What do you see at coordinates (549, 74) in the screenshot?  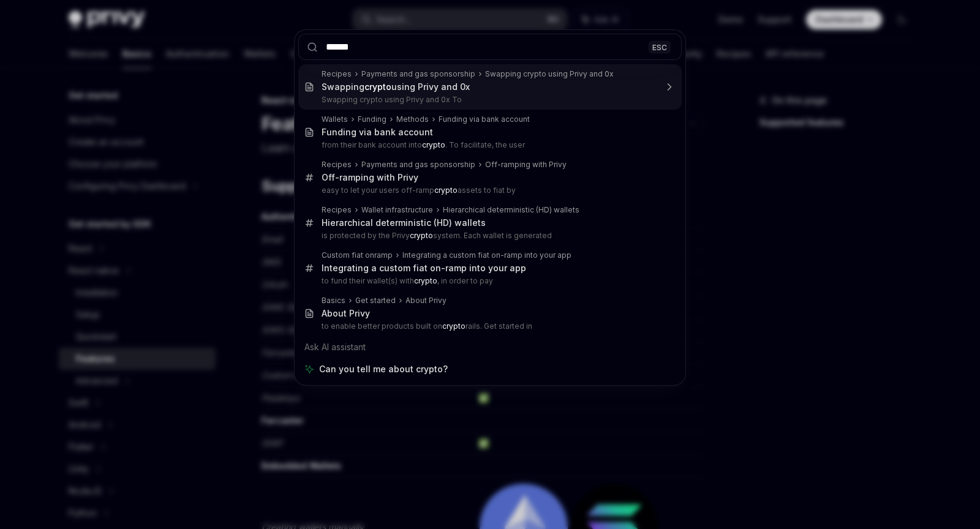 I see `div: Swapping crypto using Privy and 0x` at bounding box center [549, 74].